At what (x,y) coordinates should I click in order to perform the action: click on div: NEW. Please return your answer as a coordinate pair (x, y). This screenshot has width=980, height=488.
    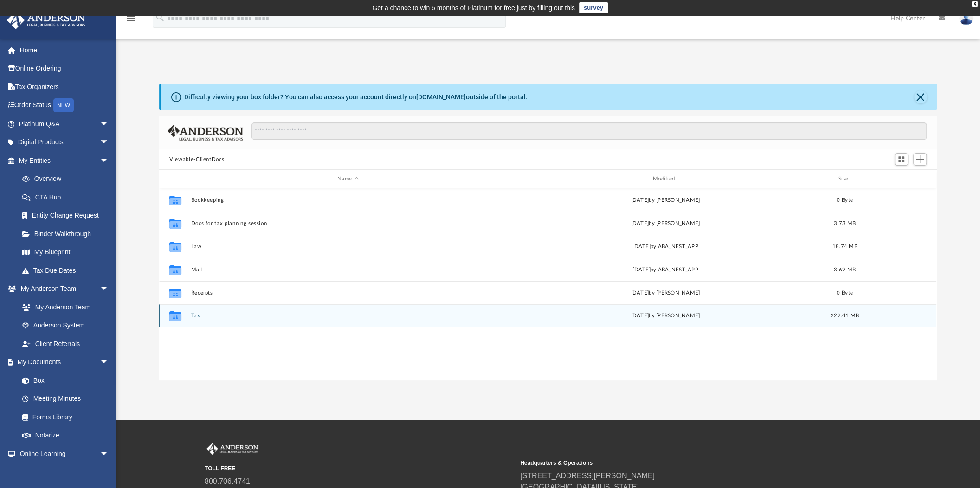
    Looking at the image, I should click on (63, 105).